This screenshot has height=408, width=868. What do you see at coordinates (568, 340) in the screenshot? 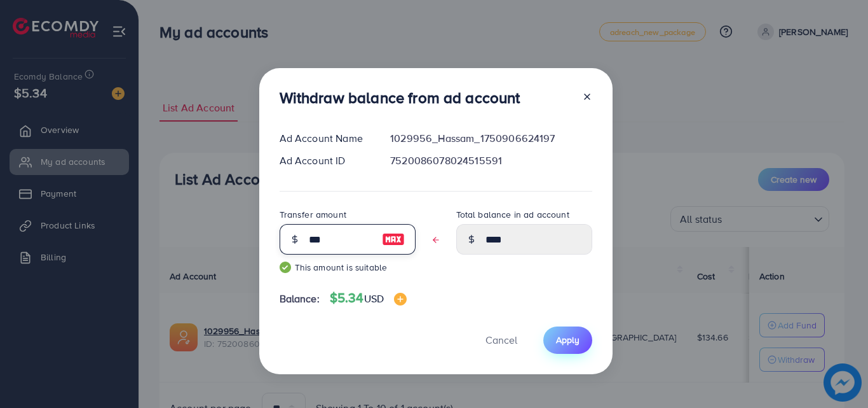
I see `span: Apply` at bounding box center [568, 340].